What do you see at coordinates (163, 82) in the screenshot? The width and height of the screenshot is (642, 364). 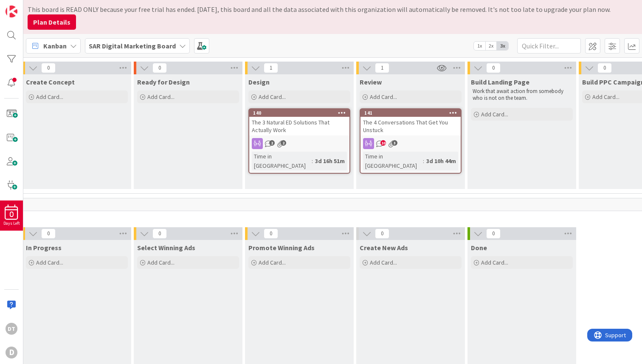 I see `span: Ready for Design` at bounding box center [163, 82].